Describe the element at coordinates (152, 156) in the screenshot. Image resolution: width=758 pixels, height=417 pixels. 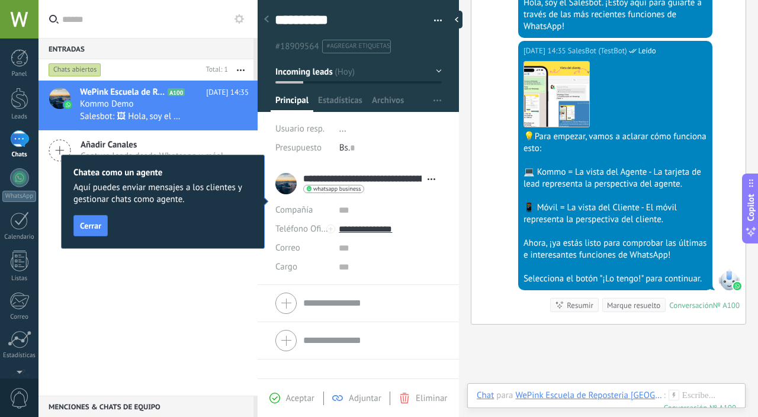
I see `span: Captura leads desde Whatsapp y más!` at that location.